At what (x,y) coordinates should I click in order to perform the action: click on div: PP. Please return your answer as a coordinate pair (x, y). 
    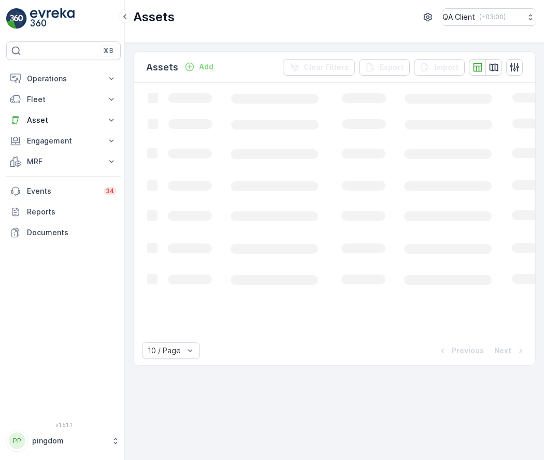
    Looking at the image, I should click on (17, 441).